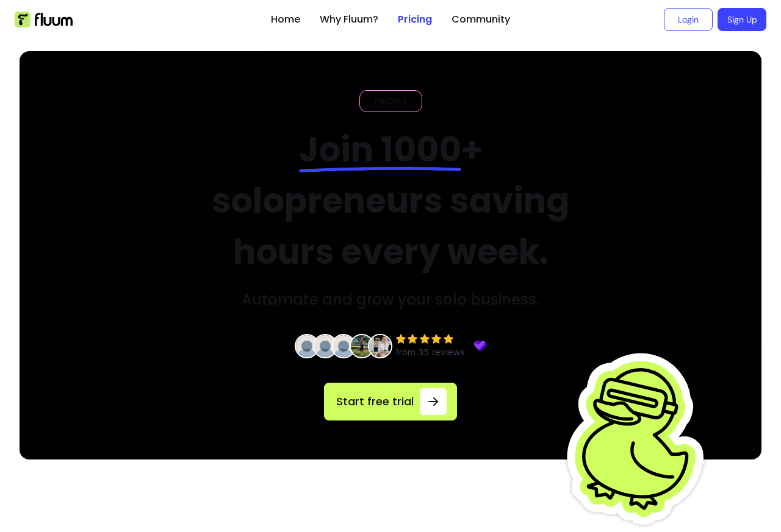 This screenshot has width=781, height=532. I want to click on h2: + solopreneurs saving hours every week., so click(390, 201).